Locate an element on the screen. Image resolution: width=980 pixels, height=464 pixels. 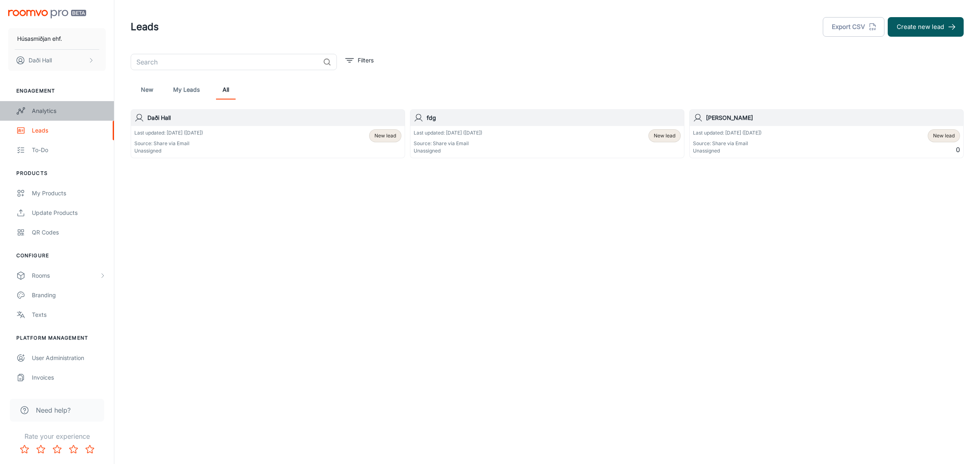
input: Search is located at coordinates (225, 62).